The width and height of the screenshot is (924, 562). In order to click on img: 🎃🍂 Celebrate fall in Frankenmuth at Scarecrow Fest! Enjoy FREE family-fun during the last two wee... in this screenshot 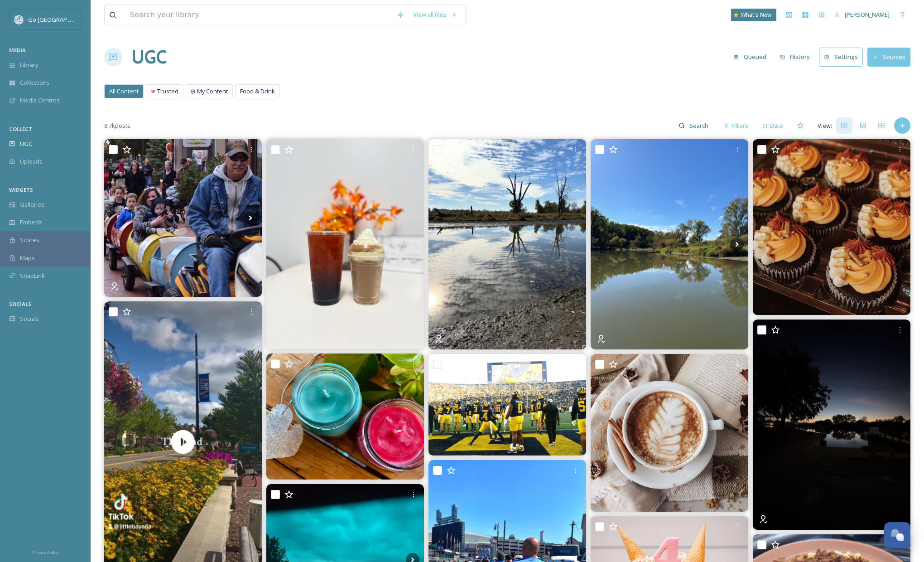, I will do `click(183, 218)`.